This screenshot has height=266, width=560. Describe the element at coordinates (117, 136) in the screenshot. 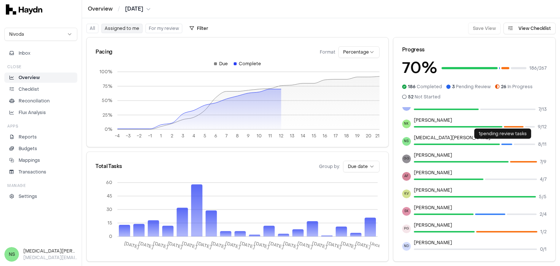

I see `tspan: -4` at that location.